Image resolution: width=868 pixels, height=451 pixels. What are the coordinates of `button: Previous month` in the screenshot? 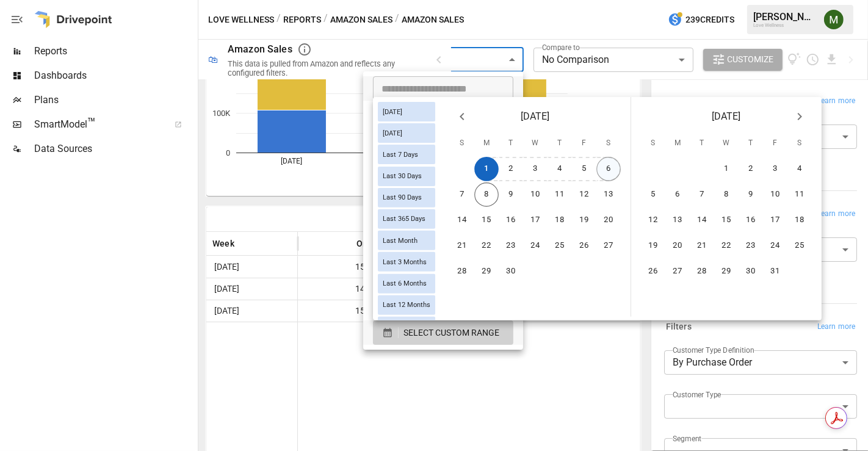 It's located at (462, 117).